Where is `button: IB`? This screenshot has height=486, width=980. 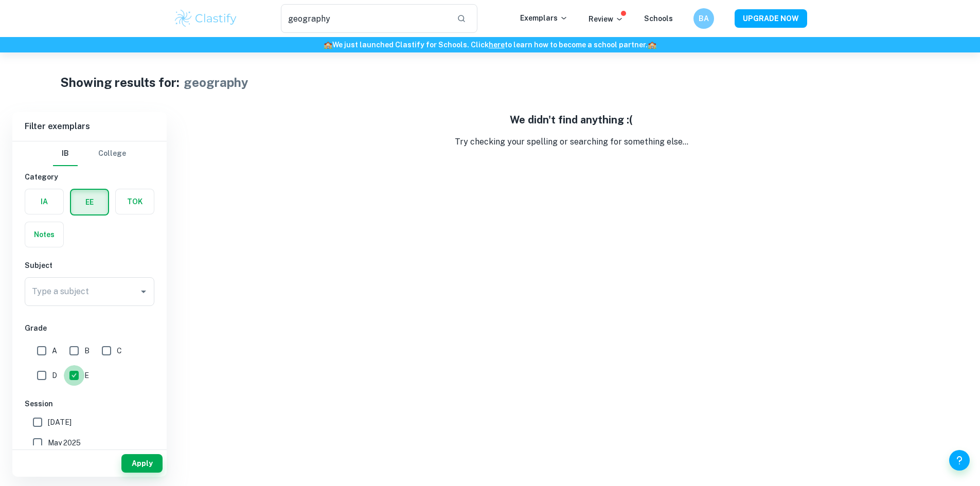
button: IB is located at coordinates (65, 154).